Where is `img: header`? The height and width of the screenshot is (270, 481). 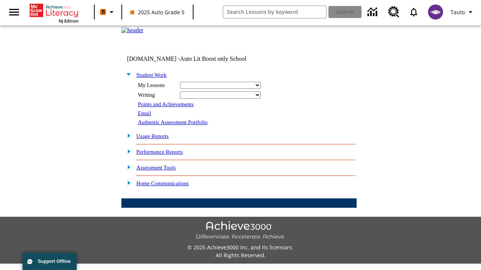 img: header is located at coordinates (132, 30).